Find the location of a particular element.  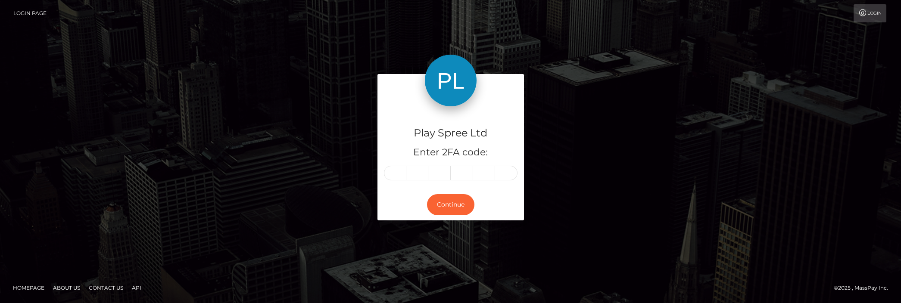

img: Play Spree Ltd is located at coordinates (451, 81).